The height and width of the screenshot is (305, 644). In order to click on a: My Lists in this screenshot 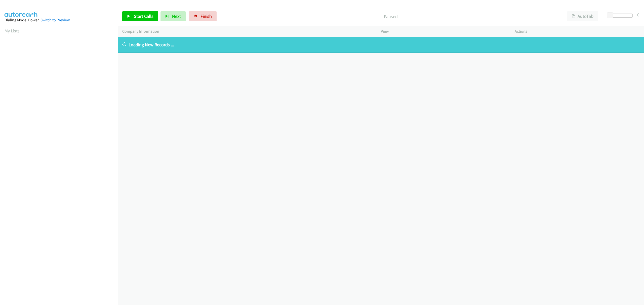, I will do `click(12, 31)`.